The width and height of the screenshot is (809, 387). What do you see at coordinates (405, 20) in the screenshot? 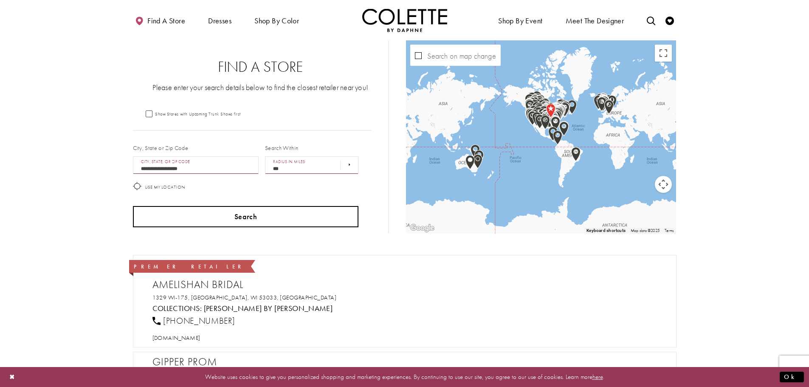
I see `a: Visit Home Page` at bounding box center [405, 20].